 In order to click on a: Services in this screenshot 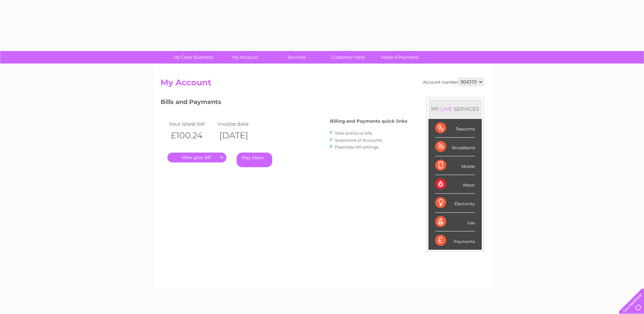, I will do `click(296, 57)`.